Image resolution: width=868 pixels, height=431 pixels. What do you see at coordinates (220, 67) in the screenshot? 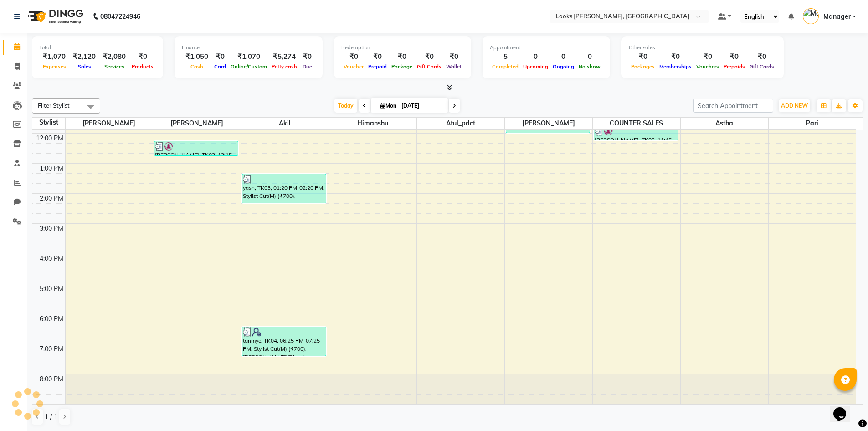
I see `span: Card` at bounding box center [220, 67].